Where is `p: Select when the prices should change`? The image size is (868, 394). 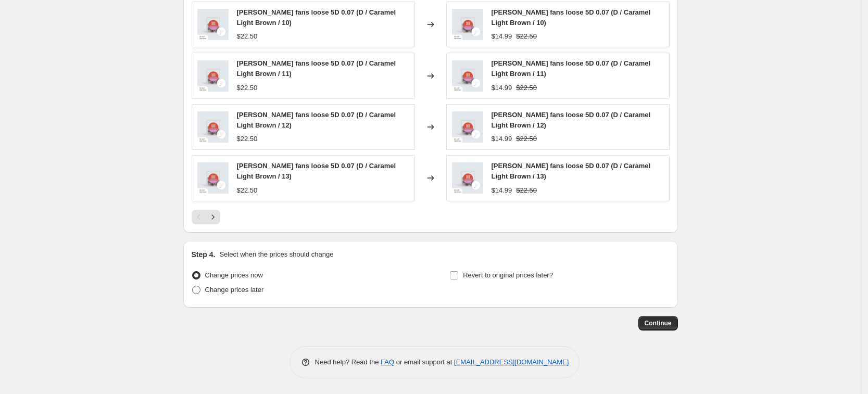 p: Select when the prices should change is located at coordinates (276, 255).